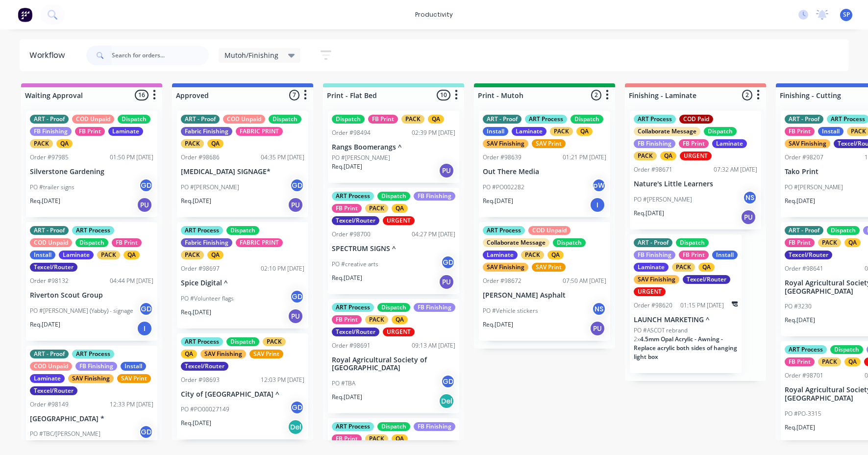 The width and height of the screenshot is (868, 455). Describe the element at coordinates (503, 187) in the screenshot. I see `p: PO #PO002282` at that location.